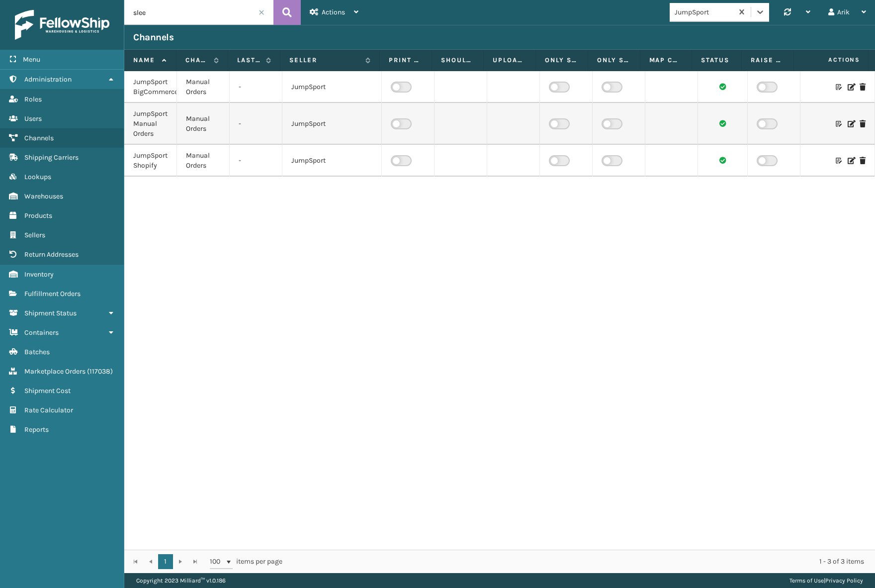  What do you see at coordinates (510, 60) in the screenshot?
I see `label: Upload inventory` at bounding box center [510, 60].